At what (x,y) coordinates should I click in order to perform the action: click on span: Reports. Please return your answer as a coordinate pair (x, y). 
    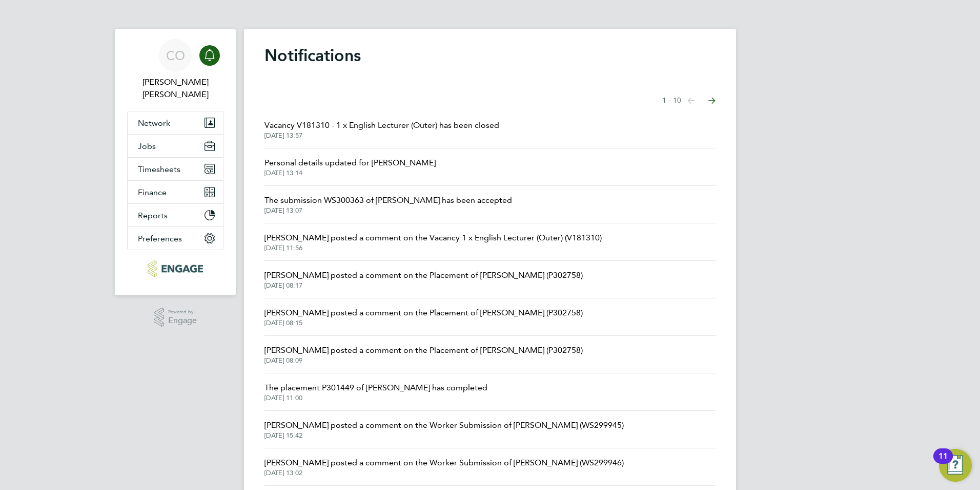
    Looking at the image, I should click on (153, 215).